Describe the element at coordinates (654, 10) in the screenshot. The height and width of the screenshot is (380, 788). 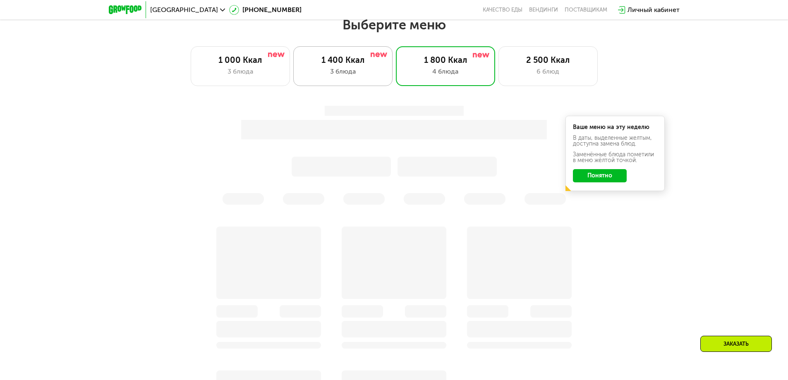
I see `div: Личный кабинет` at that location.